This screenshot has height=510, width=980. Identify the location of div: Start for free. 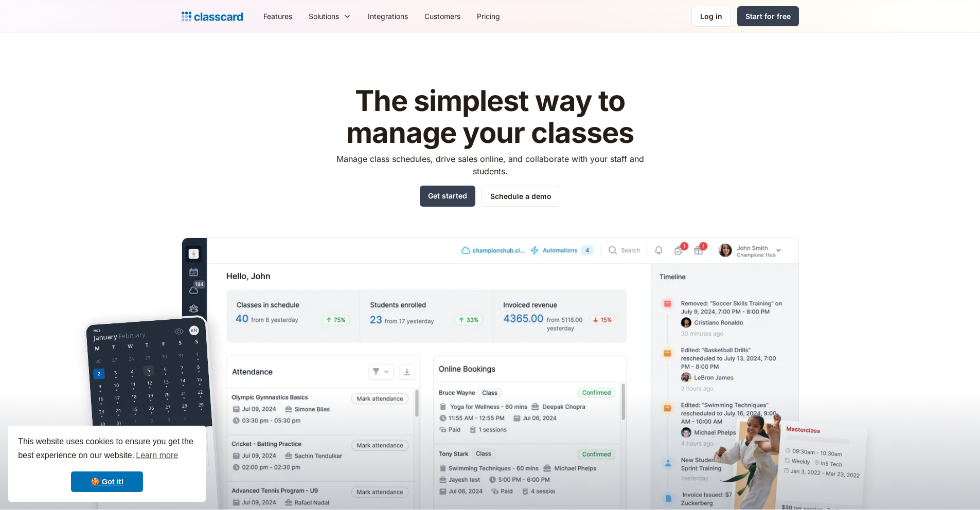
(768, 16).